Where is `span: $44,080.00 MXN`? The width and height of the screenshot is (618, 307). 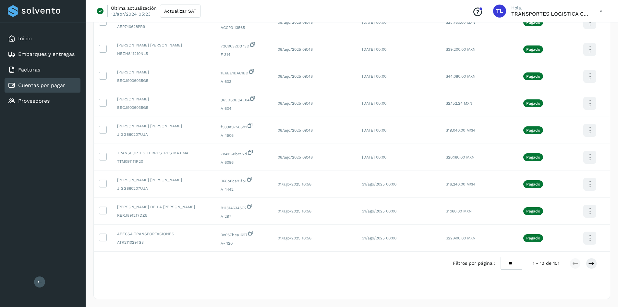 span: $44,080.00 MXN is located at coordinates (461, 76).